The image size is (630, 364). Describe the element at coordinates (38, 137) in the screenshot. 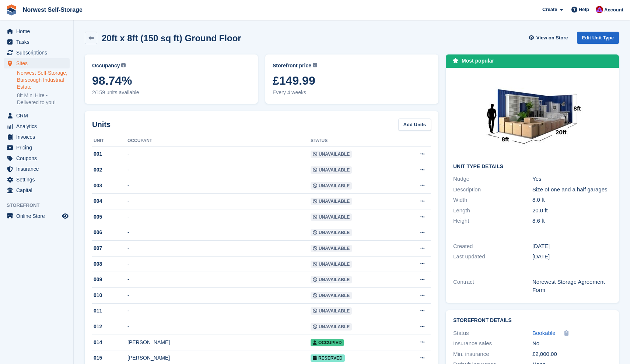

I see `span: Invoices` at that location.